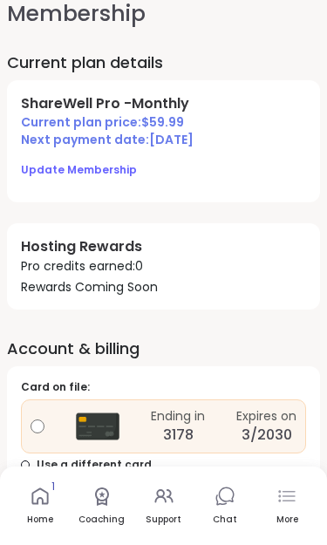  Describe the element at coordinates (163, 520) in the screenshot. I see `div: Support` at that location.